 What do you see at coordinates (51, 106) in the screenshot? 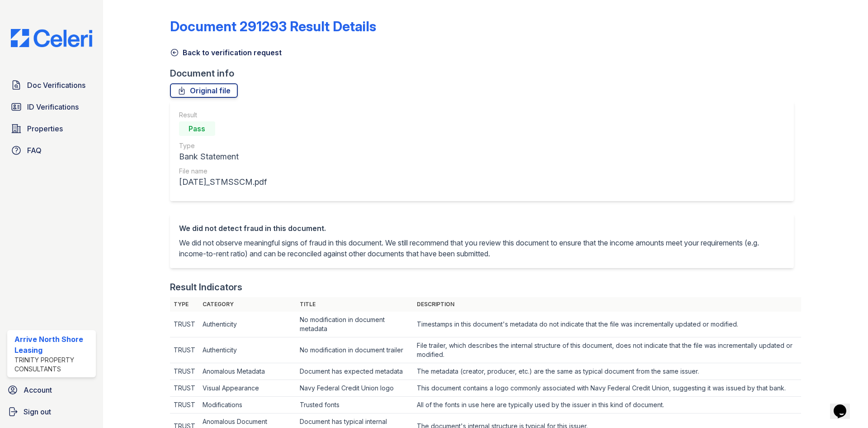
I see `a: ID Verifications` at bounding box center [51, 106].